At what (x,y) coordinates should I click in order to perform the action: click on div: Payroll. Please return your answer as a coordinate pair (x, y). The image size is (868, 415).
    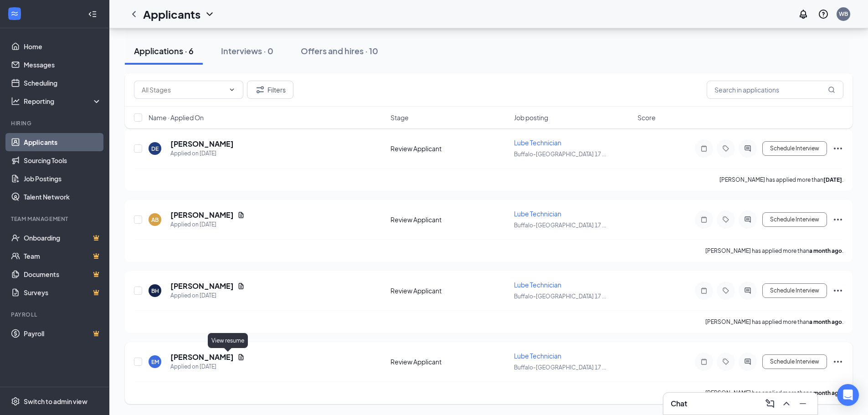
    Looking at the image, I should click on (55, 314).